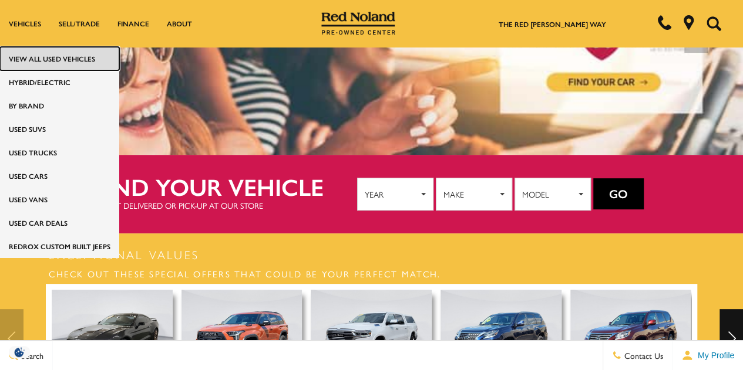 This screenshot has width=743, height=370. I want to click on h2: Exceptional Values, so click(371, 255).